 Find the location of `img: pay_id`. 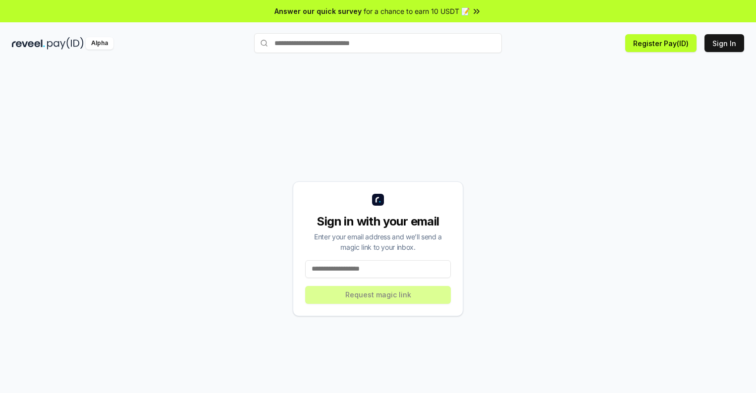

img: pay_id is located at coordinates (65, 43).